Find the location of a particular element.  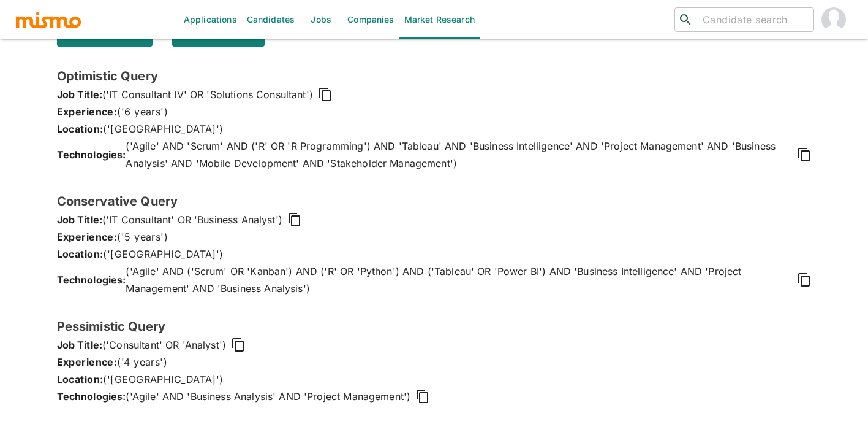

p: ('5 years') is located at coordinates (434, 236).